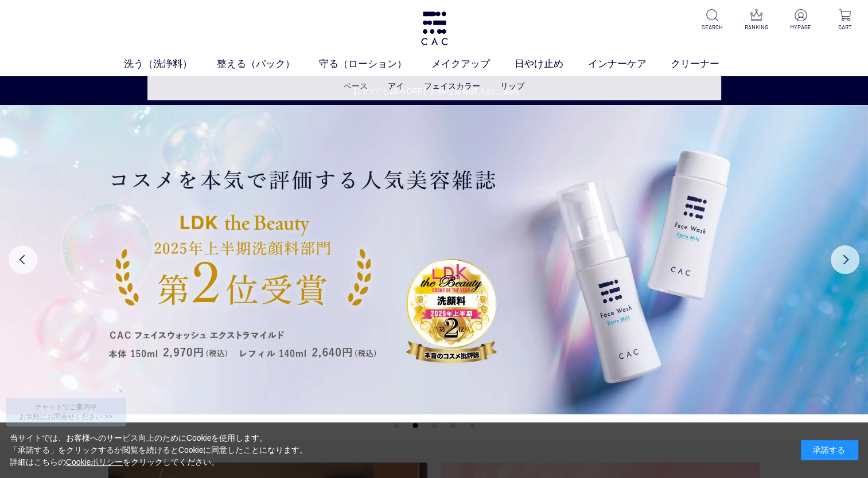  Describe the element at coordinates (844, 20) in the screenshot. I see `a: CART` at that location.